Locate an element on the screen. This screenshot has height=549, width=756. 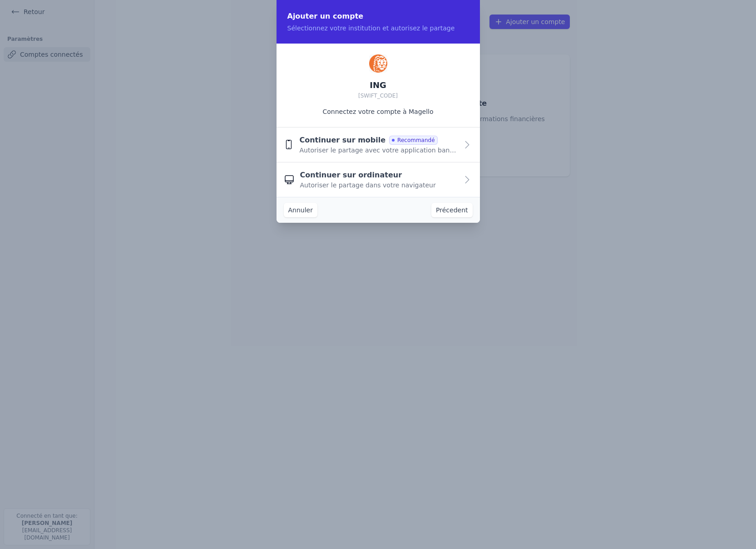
p: Sélectionnez votre institution et autorisez le partage is located at coordinates (378, 28).